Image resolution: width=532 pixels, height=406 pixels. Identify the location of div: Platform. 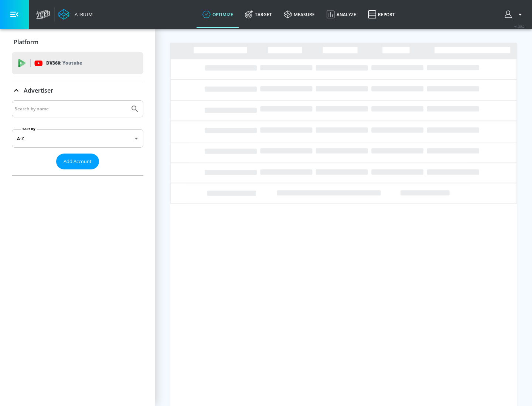
(78, 42).